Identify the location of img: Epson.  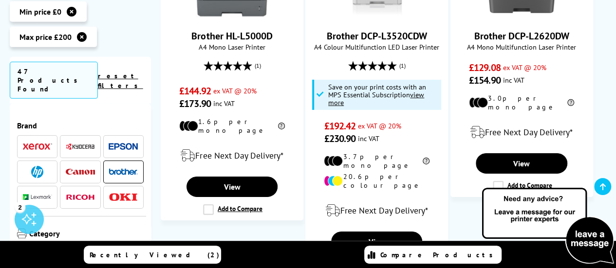
(123, 146).